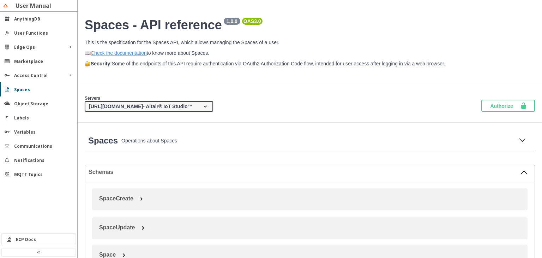  What do you see at coordinates (310, 42) in the screenshot?
I see `p: This is the specification for the Spaces API, which allows managing the Spaces of a user.` at bounding box center [310, 42].